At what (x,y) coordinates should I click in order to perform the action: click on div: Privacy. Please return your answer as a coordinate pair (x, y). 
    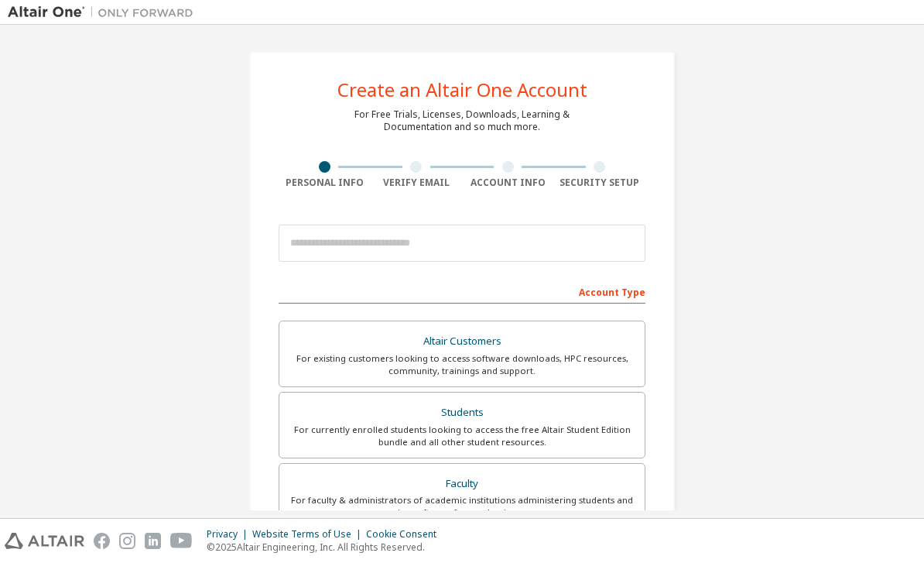
    Looking at the image, I should click on (229, 534).